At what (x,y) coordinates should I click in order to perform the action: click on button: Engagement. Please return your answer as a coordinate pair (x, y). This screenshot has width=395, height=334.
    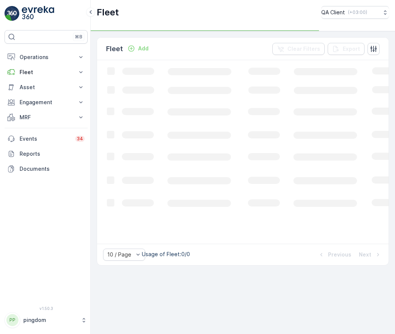
    Looking at the image, I should click on (46, 102).